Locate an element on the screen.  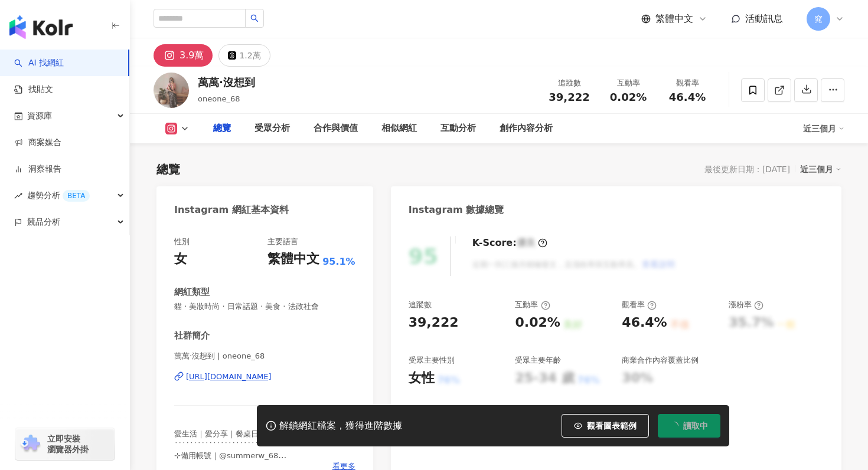
a: searchAI 找網紅 is located at coordinates (39, 63).